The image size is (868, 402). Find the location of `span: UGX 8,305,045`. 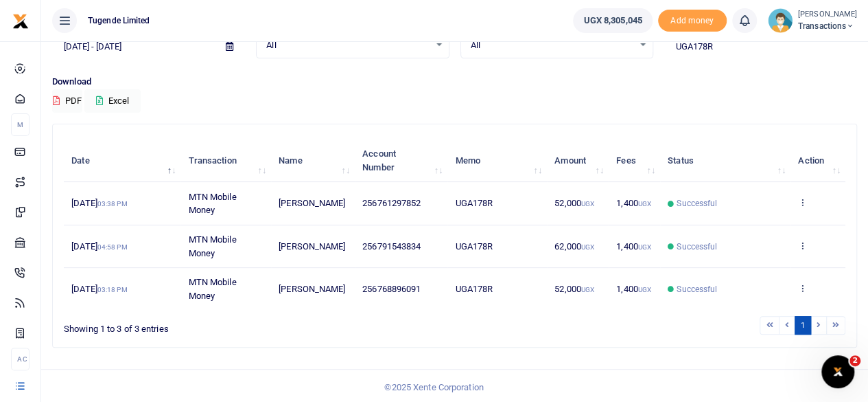

span: UGX 8,305,045 is located at coordinates (612, 20).